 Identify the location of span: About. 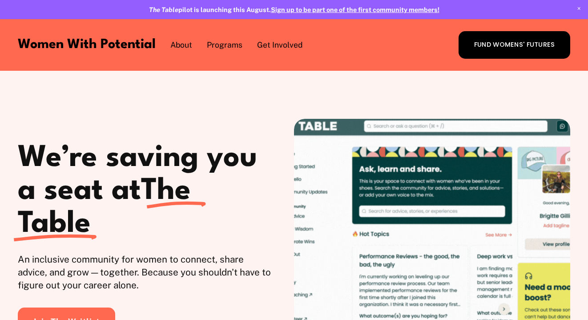
(181, 45).